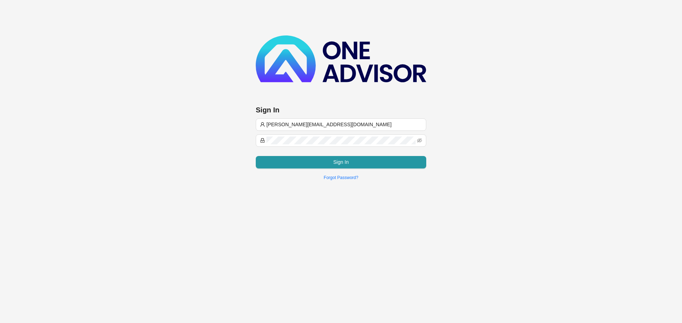 This screenshot has height=323, width=682. I want to click on span: lock, so click(262, 141).